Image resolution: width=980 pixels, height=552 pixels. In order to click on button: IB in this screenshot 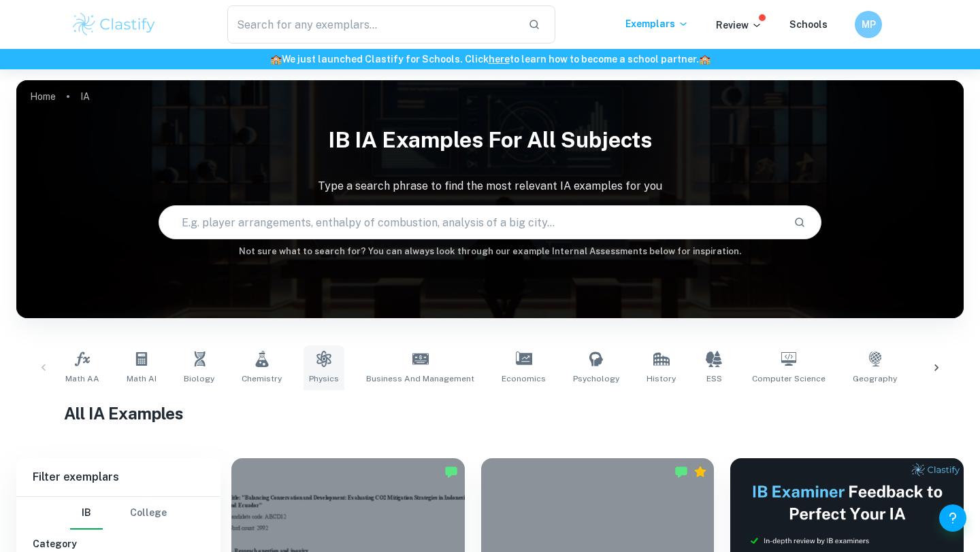, I will do `click(86, 514)`.